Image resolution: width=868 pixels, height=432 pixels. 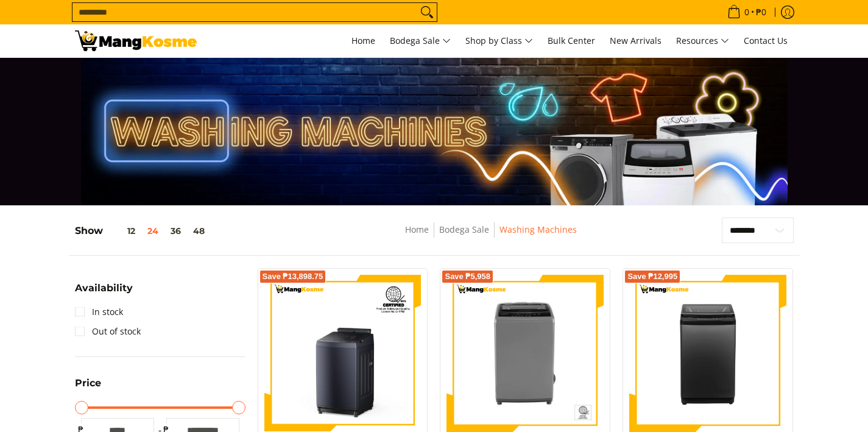 I want to click on a: New Arrivals, so click(x=635, y=41).